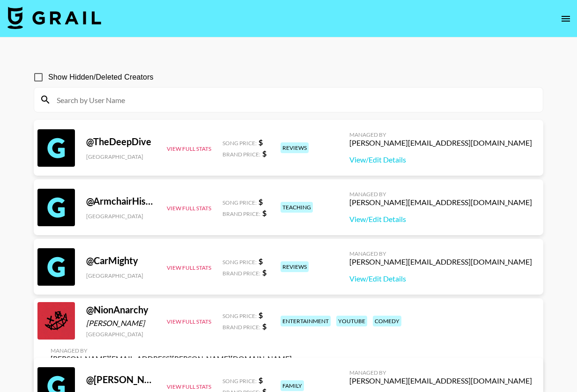 The height and width of the screenshot is (392, 577). Describe the element at coordinates (121, 310) in the screenshot. I see `div: @ NionAnarchy` at that location.